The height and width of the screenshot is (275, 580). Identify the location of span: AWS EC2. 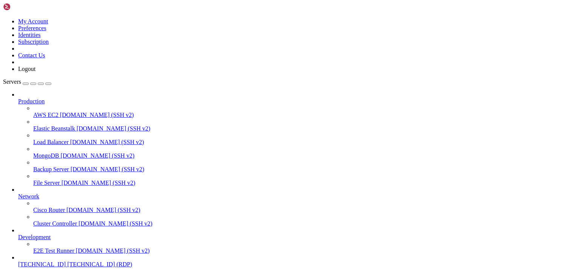
(46, 115).